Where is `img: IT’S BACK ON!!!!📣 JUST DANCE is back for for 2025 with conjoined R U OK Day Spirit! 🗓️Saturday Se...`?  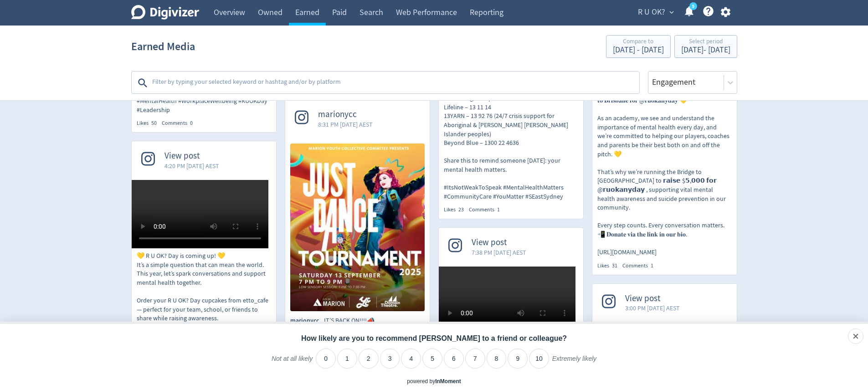 img: IT’S BACK ON!!!!📣 JUST DANCE is back for for 2025 with conjoined R U OK Day Spirit! 🗓️Saturday Se... is located at coordinates (357, 227).